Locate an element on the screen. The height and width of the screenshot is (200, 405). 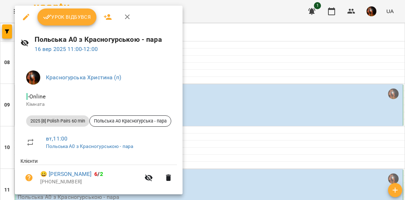
span: Польська А0 Красногурська - пара is located at coordinates (130, 121).